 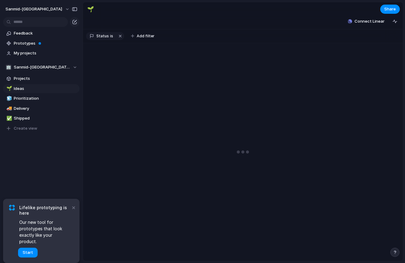 What do you see at coordinates (41, 109) in the screenshot?
I see `div: 🚚Delivery` at bounding box center [41, 109].